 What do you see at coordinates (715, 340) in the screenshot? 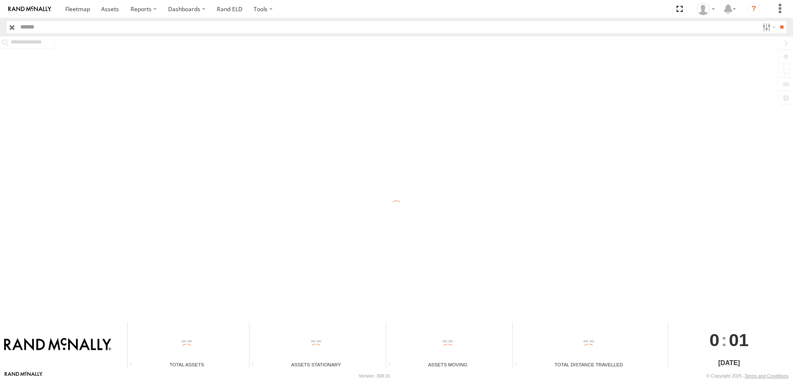
I see `span: 0` at bounding box center [715, 340].